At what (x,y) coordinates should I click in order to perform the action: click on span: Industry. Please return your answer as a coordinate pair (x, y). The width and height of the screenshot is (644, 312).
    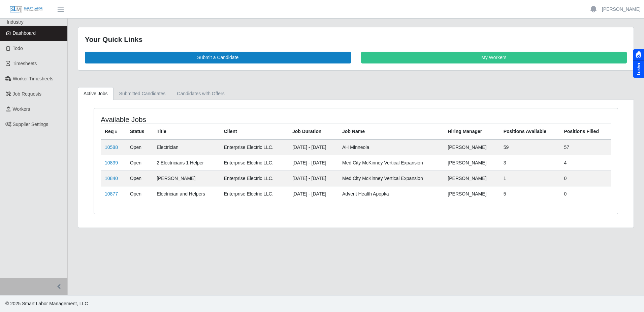
    Looking at the image, I should click on (15, 22).